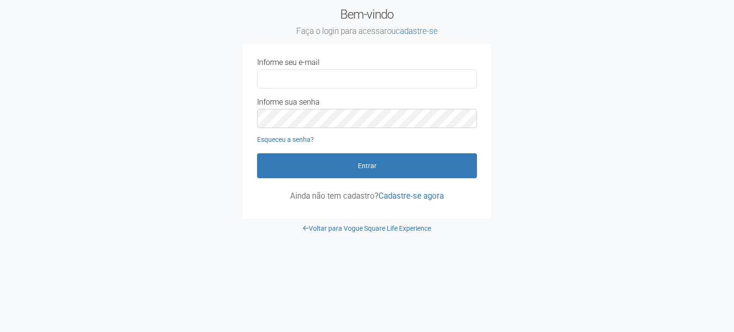  Describe the element at coordinates (367, 22) in the screenshot. I see `h2: Bem-vindo` at that location.